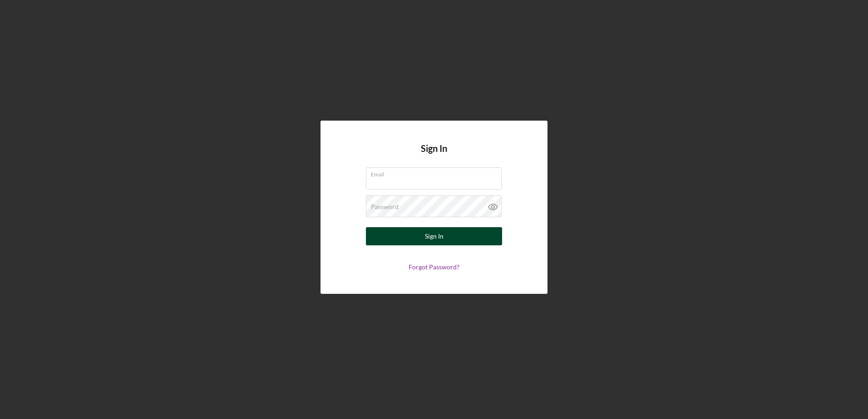 The height and width of the screenshot is (419, 868). Describe the element at coordinates (434, 155) in the screenshot. I see `h4: Sign In` at that location.